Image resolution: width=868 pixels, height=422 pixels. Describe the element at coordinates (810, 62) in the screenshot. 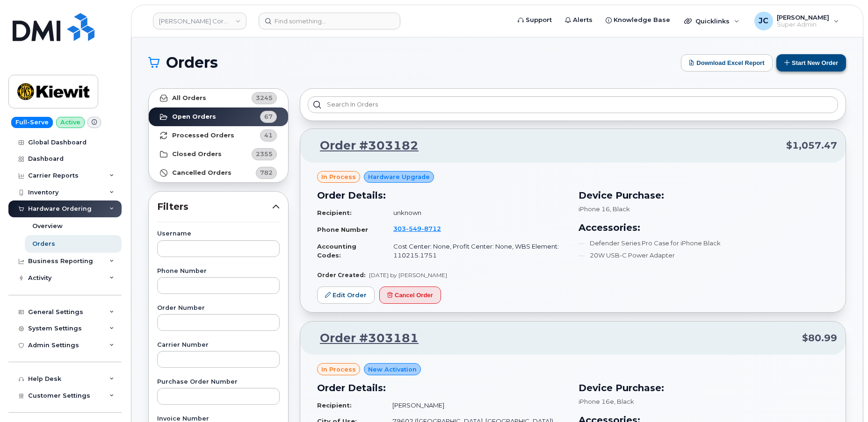

I see `button: Start New Order` at that location.